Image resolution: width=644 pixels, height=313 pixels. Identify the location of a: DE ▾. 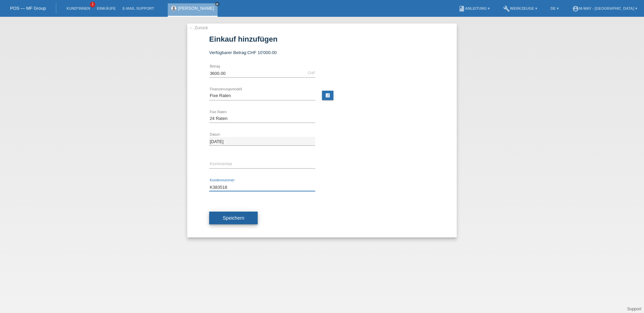
(555, 9).